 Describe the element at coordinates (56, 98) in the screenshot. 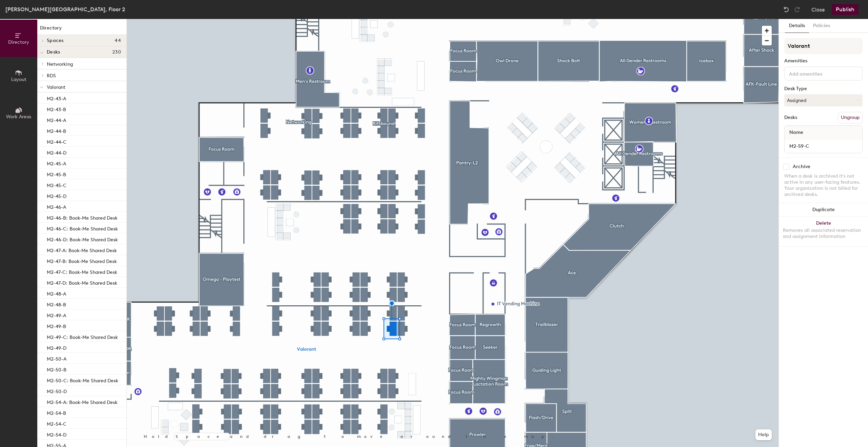

I see `p: M2-43-A` at that location.